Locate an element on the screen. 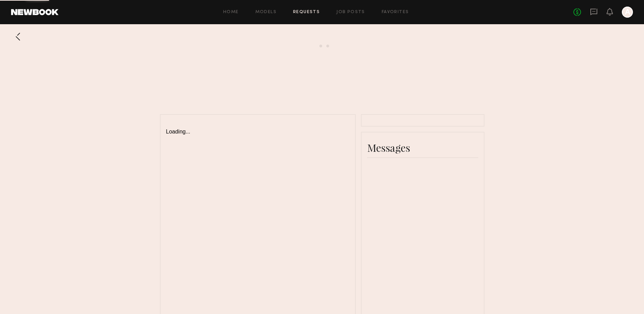 The image size is (644, 314). a: Requests is located at coordinates (306, 12).